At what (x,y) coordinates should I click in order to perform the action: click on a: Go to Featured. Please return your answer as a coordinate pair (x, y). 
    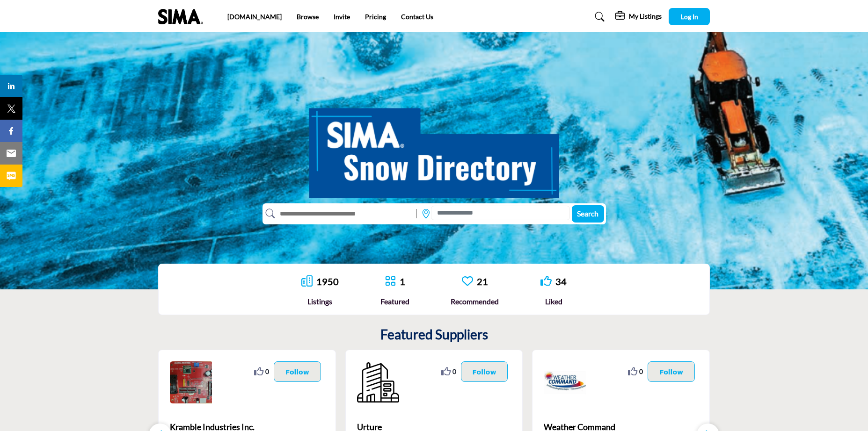
    Looking at the image, I should click on (390, 281).